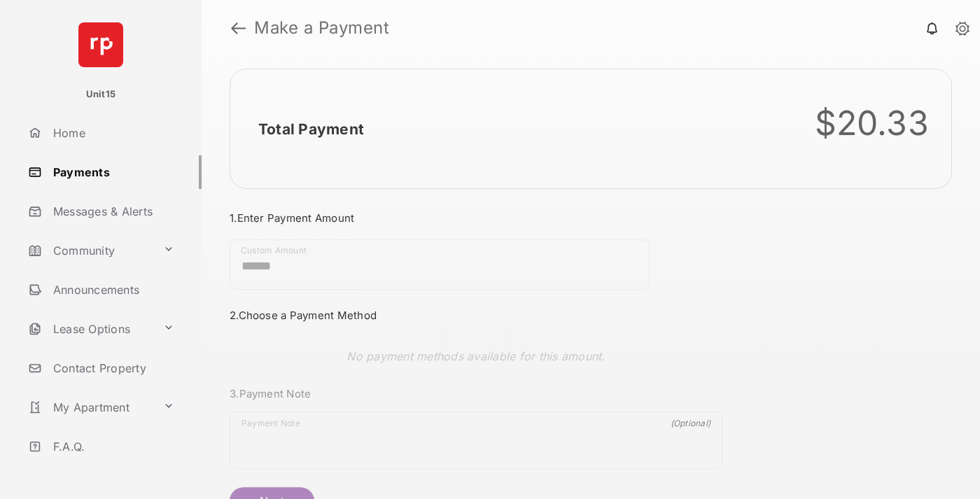 This screenshot has height=499, width=980. Describe the element at coordinates (112, 133) in the screenshot. I see `a: Home` at that location.